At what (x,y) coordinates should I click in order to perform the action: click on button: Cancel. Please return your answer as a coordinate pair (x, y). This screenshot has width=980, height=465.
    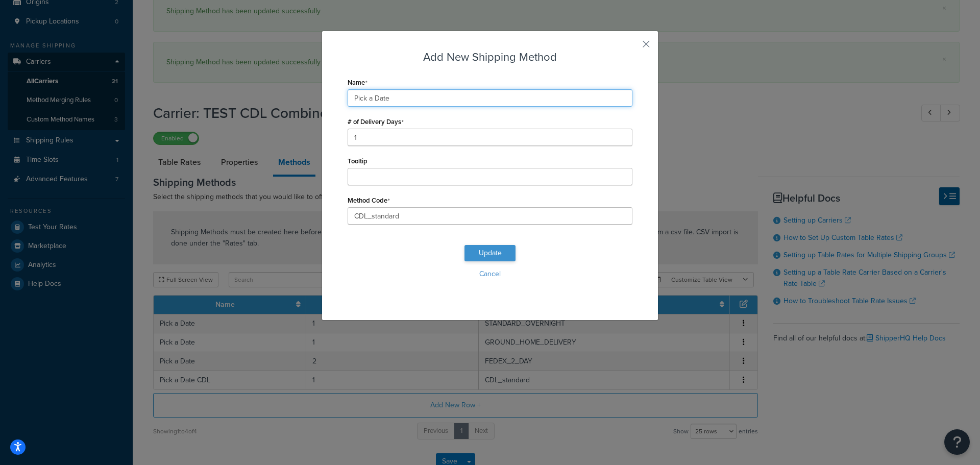
    Looking at the image, I should click on (490, 274).